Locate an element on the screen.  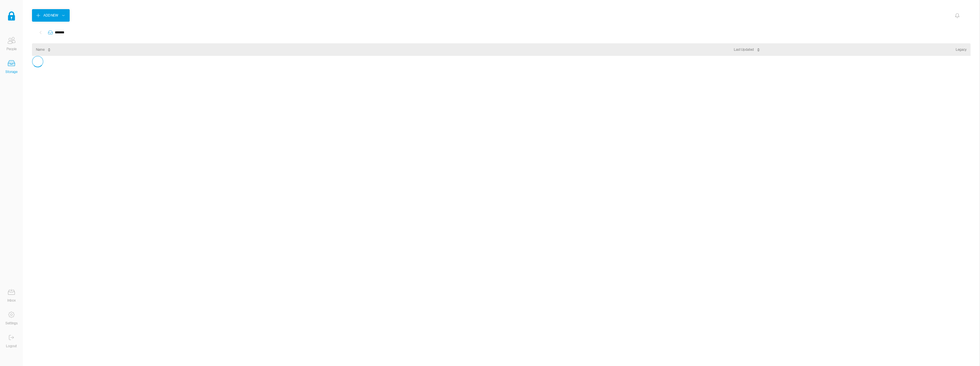
div: Legacy is located at coordinates (961, 50).